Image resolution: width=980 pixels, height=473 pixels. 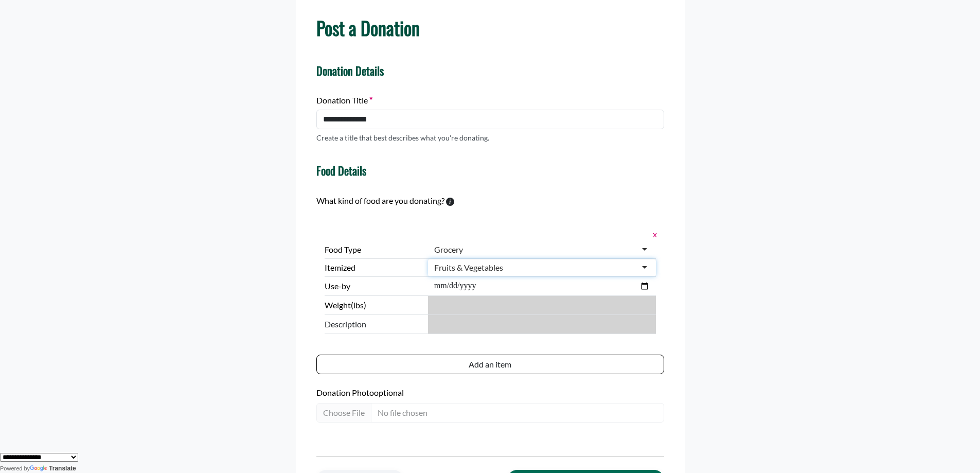 I want to click on label: Food Type, so click(x=374, y=250).